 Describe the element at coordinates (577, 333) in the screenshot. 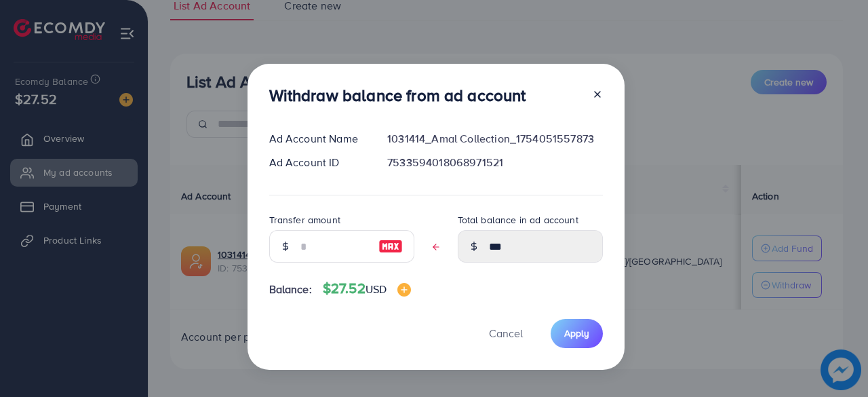

I see `button: Apply` at that location.